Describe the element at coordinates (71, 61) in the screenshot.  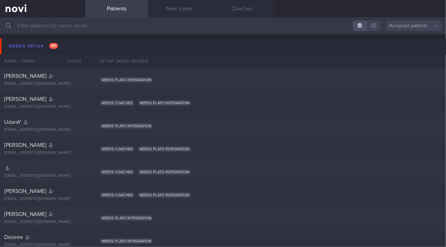
I see `div: Chats` at that location.